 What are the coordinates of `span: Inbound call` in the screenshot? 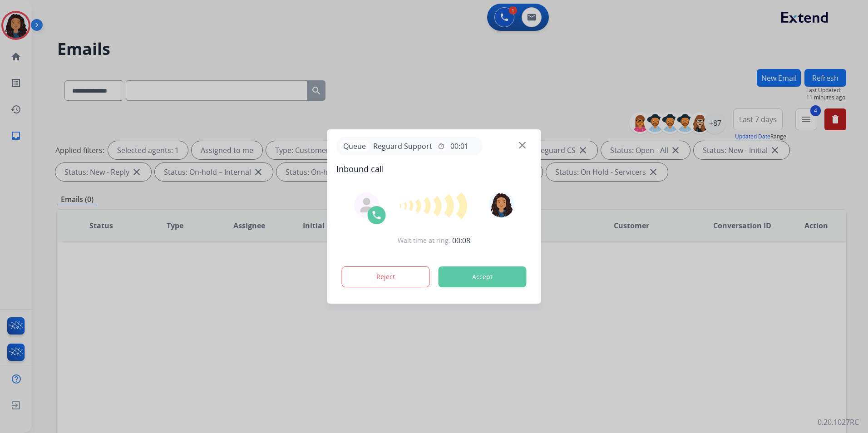 It's located at (434, 169).